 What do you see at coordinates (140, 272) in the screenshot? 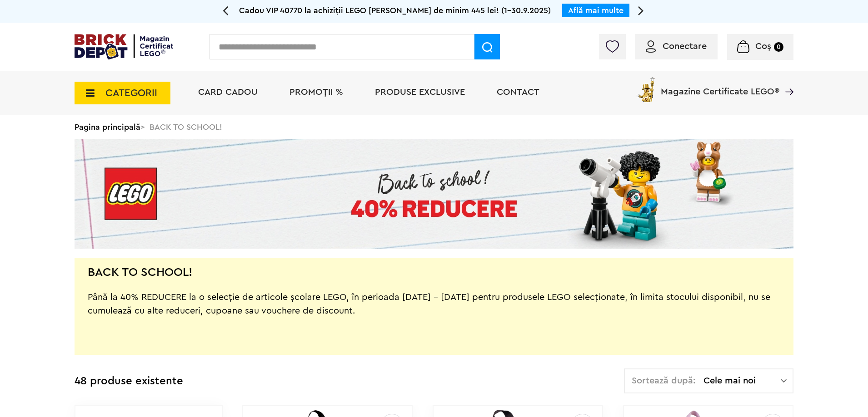
I see `h2: BACK TO SCHOOL!` at bounding box center [140, 272].